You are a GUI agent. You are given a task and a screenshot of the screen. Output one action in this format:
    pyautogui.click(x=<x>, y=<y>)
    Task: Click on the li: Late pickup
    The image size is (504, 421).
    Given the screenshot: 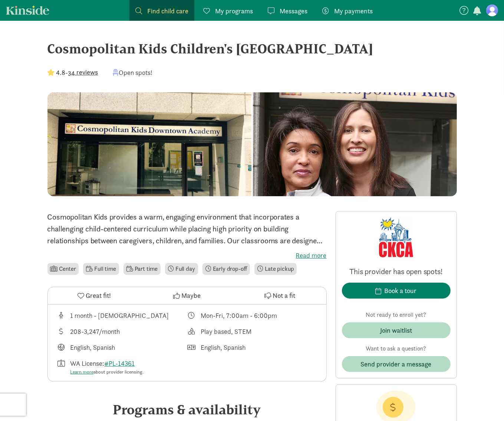 What is the action you would take?
    pyautogui.click(x=275, y=269)
    